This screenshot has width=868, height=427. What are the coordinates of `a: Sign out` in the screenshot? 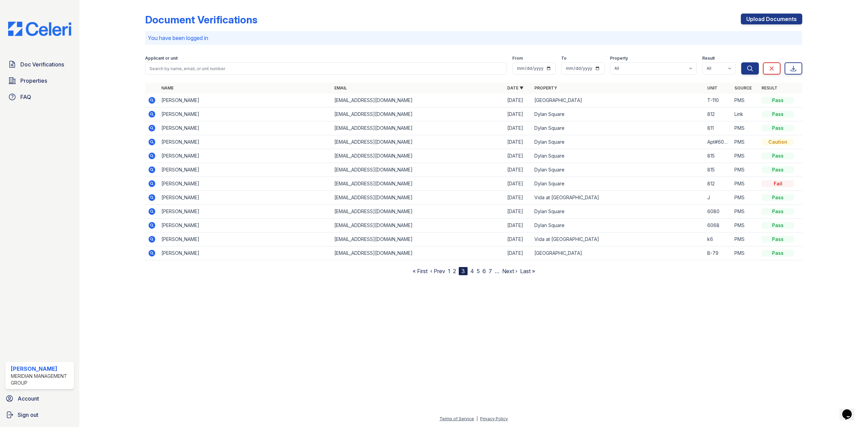 It's located at (40, 415).